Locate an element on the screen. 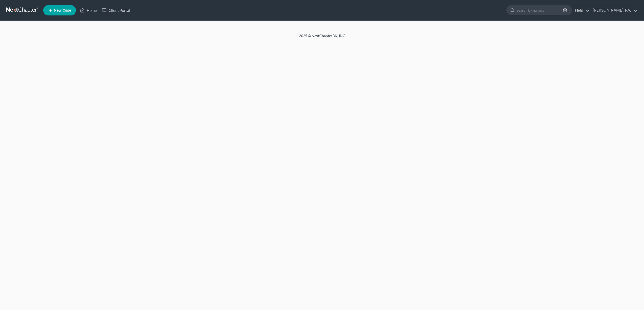 The width and height of the screenshot is (644, 310). input: Search by name... is located at coordinates (540, 10).